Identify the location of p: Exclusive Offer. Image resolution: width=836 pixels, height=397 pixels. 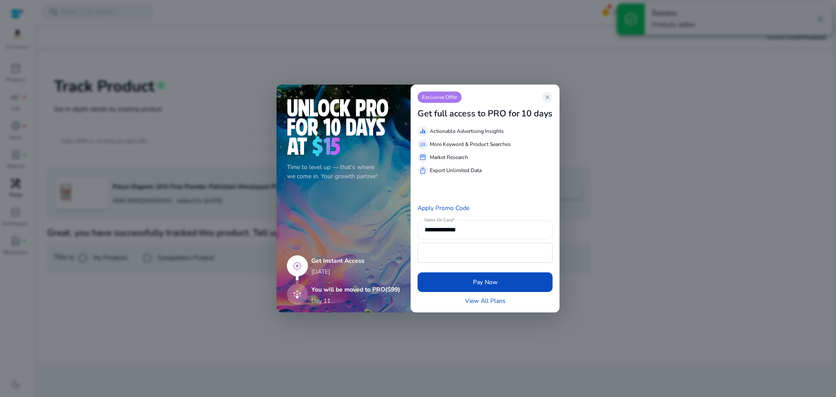
(440, 97).